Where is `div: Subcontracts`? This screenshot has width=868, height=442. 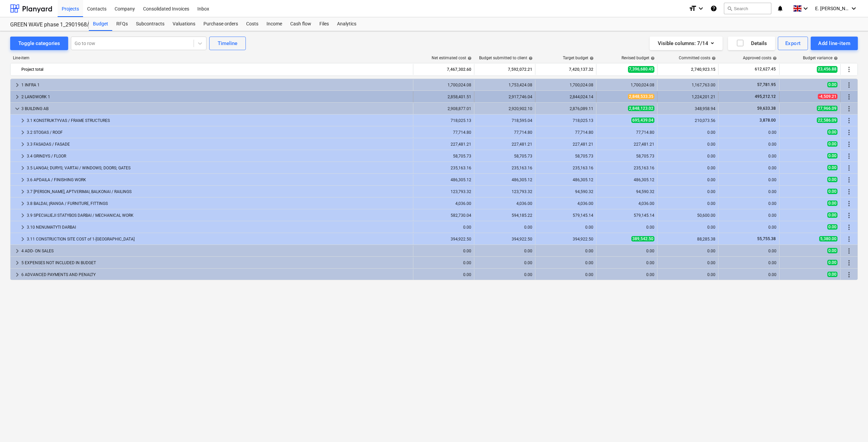
div: Subcontracts is located at coordinates (150, 24).